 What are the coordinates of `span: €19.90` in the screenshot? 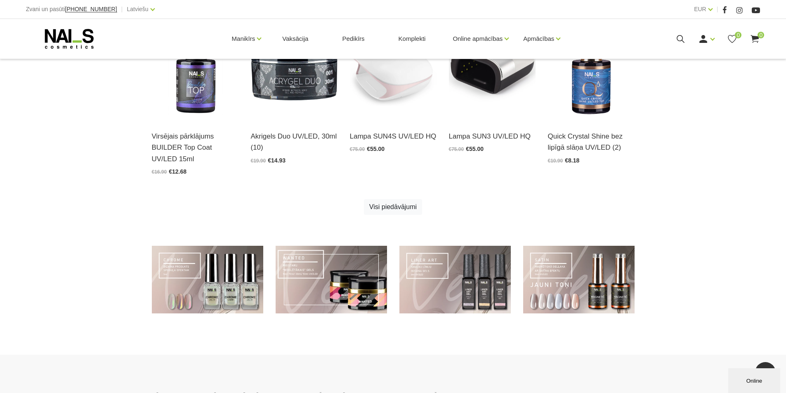 It's located at (258, 161).